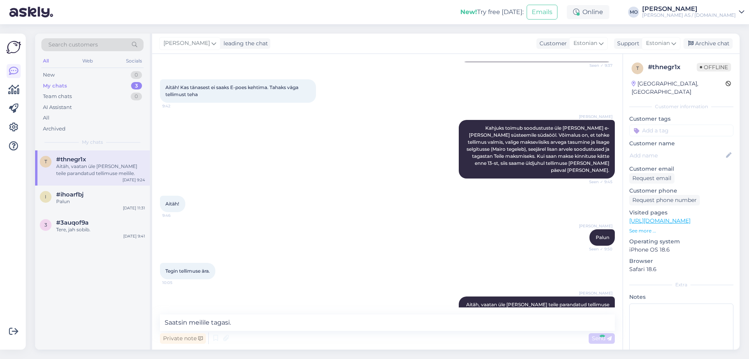 The image size is (749, 359). I want to click on div: 3, so click(137, 86).